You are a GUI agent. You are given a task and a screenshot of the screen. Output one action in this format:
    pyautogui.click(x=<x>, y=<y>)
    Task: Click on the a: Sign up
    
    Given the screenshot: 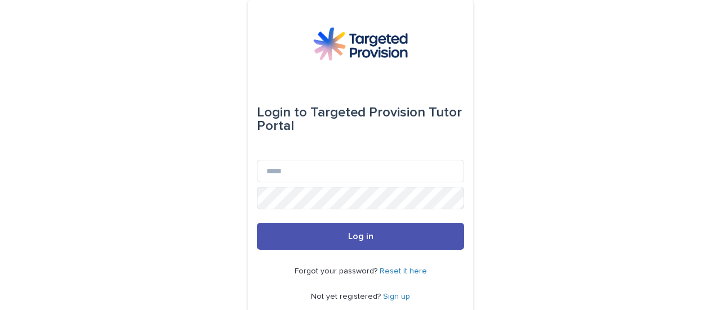 What is the action you would take?
    pyautogui.click(x=396, y=297)
    